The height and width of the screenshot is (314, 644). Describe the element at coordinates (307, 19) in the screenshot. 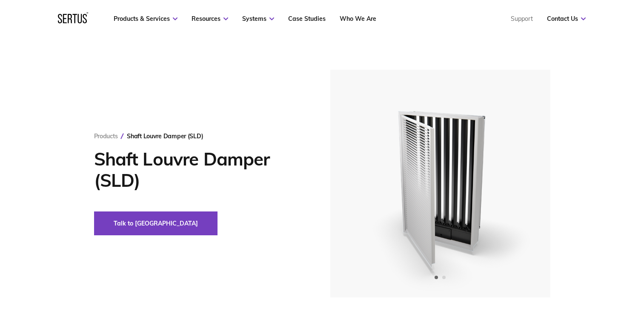

I see `a: Case Studies` at that location.